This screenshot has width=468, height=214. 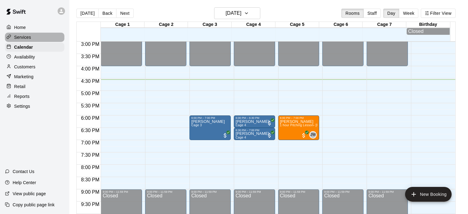 I want to click on p: Home, so click(x=20, y=27).